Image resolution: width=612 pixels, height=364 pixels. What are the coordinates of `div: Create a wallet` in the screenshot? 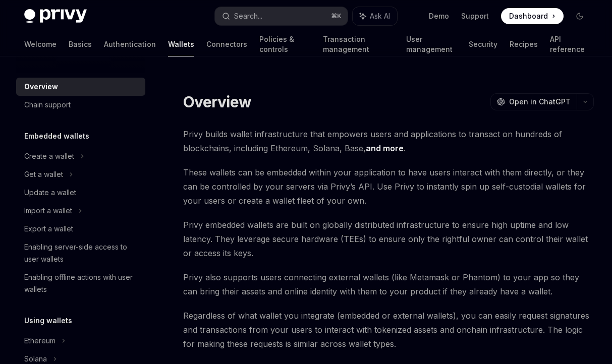 It's located at (49, 156).